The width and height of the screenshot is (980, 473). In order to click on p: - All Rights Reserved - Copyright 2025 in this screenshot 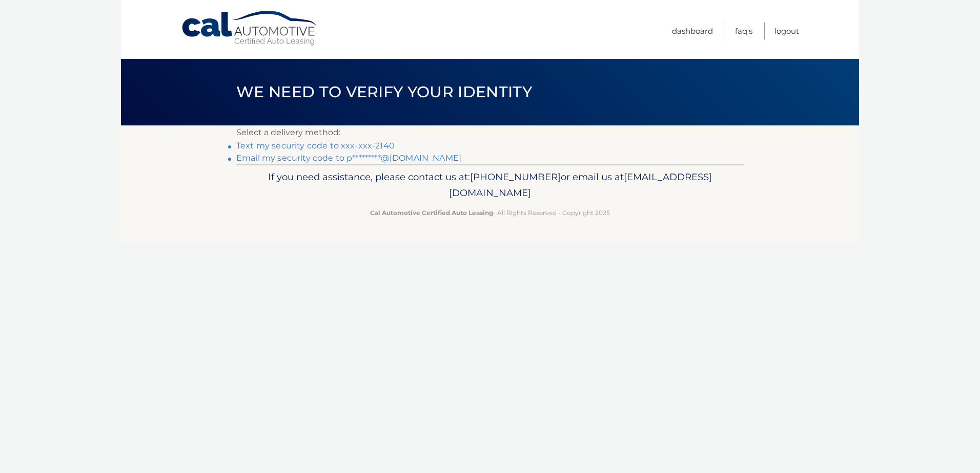, I will do `click(490, 212)`.